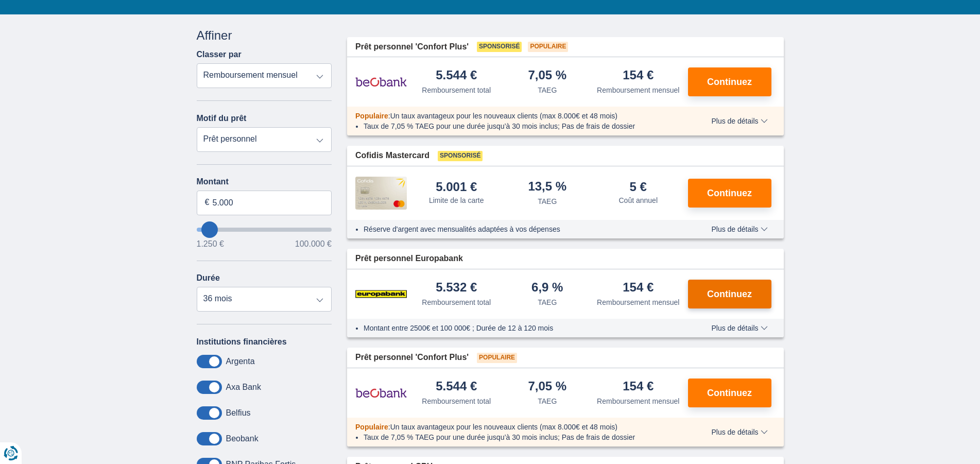 This screenshot has height=464, width=980. I want to click on label: Institutions financières, so click(242, 342).